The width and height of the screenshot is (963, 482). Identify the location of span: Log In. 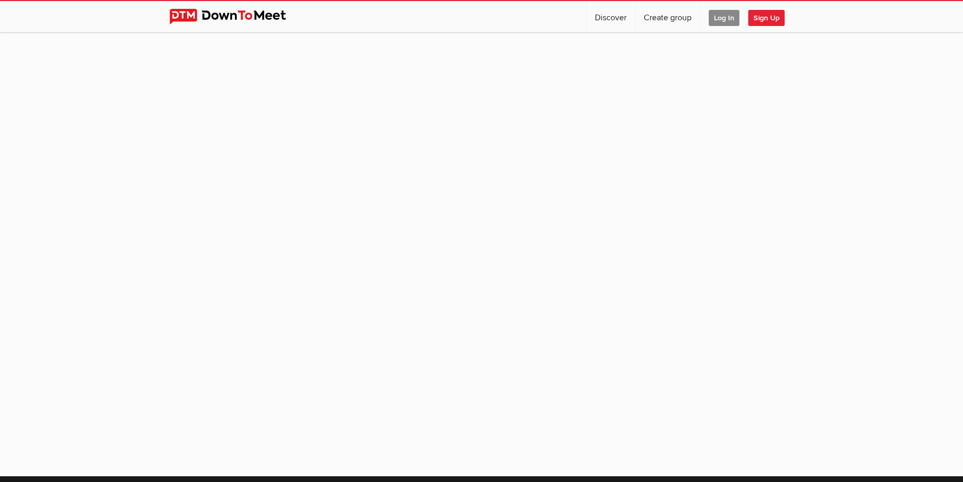
(724, 18).